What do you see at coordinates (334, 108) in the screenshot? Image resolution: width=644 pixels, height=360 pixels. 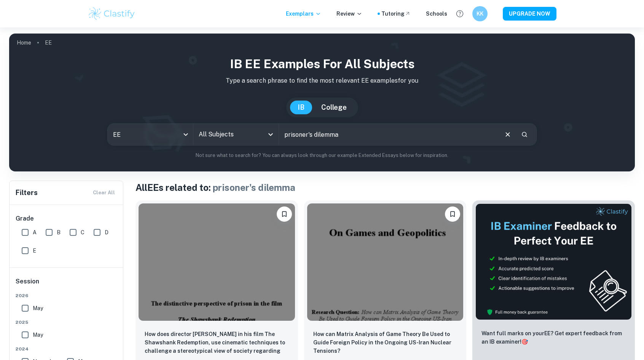 I see `button: College` at bounding box center [334, 108].